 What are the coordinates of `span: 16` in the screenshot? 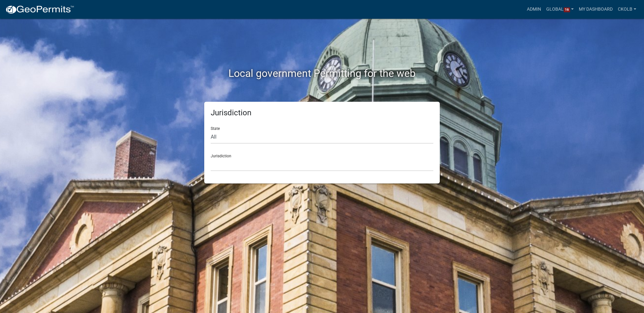 It's located at (567, 10).